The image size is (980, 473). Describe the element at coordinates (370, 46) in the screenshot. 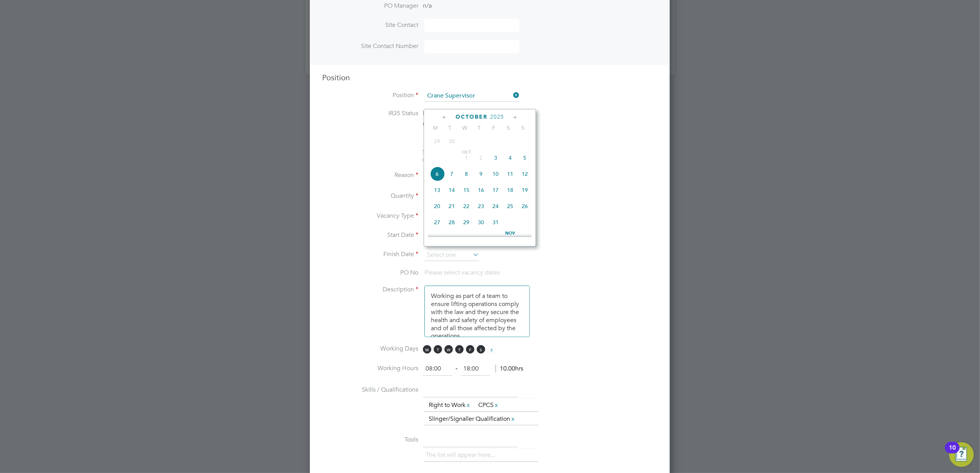

I see `label: Site Contact Number` at that location.